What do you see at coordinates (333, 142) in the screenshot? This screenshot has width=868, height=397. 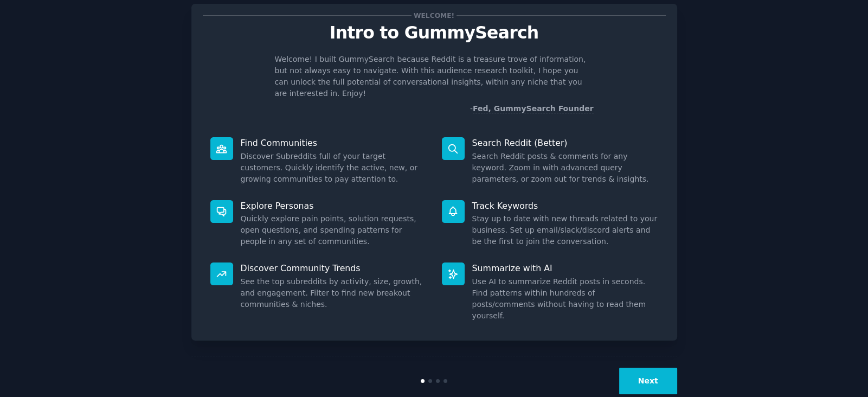 I see `p: Find Communities` at bounding box center [333, 142].